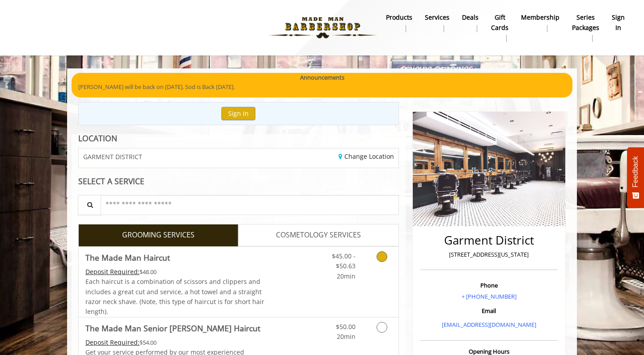  Describe the element at coordinates (399, 17) in the screenshot. I see `b: products` at that location.